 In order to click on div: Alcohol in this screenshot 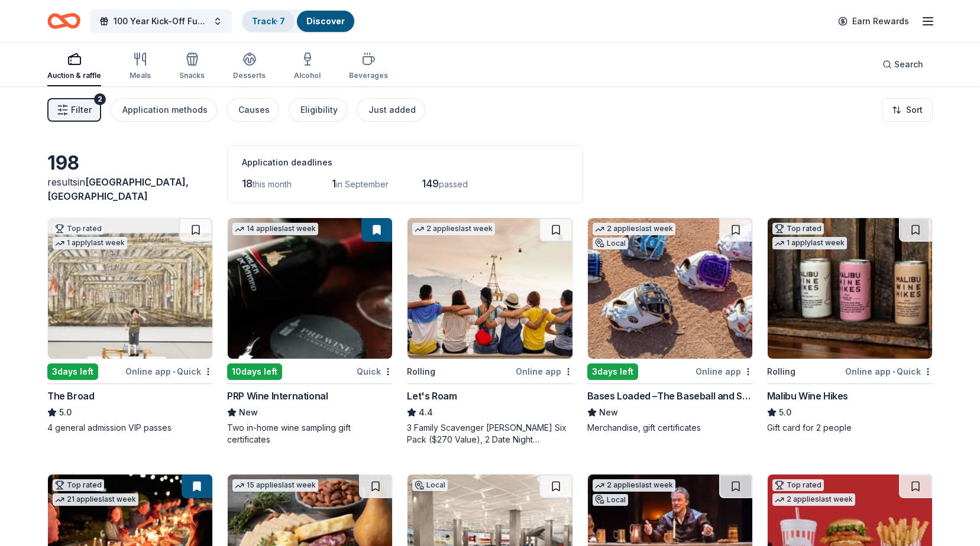, I will do `click(307, 76)`.